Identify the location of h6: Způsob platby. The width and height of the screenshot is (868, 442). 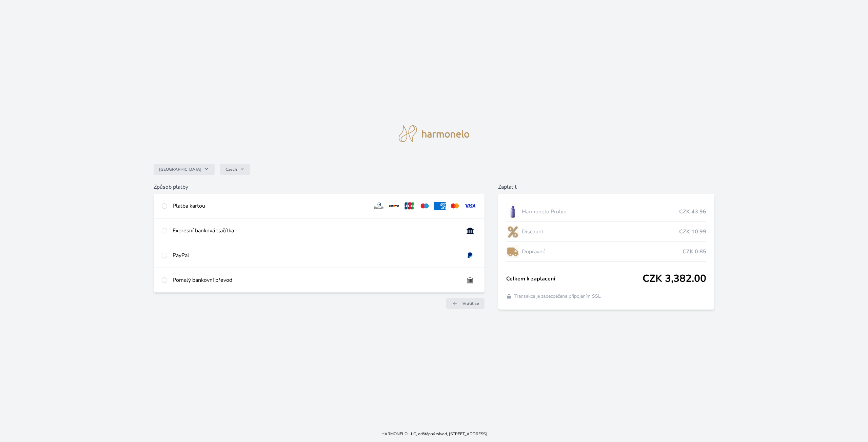
(319, 187).